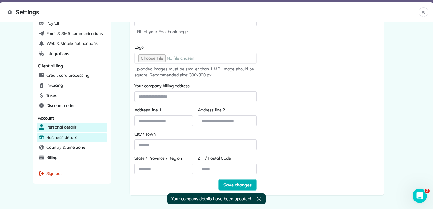 The height and width of the screenshot is (209, 433). I want to click on span: Discount codes, so click(61, 105).